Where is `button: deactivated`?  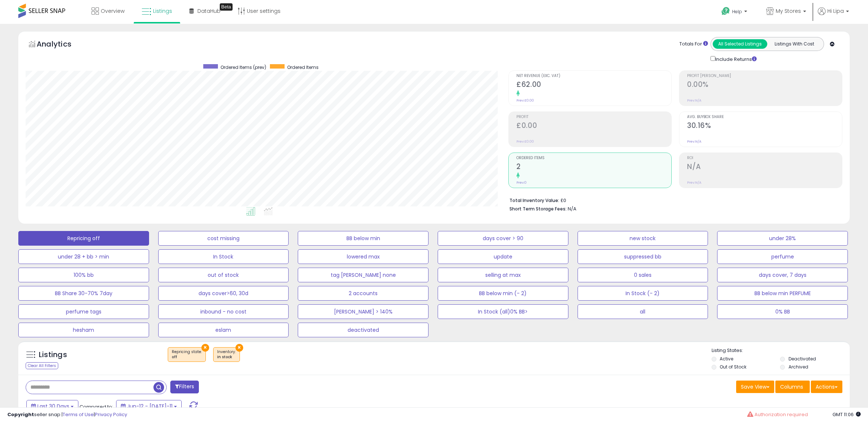
button: deactivated is located at coordinates (363, 330).